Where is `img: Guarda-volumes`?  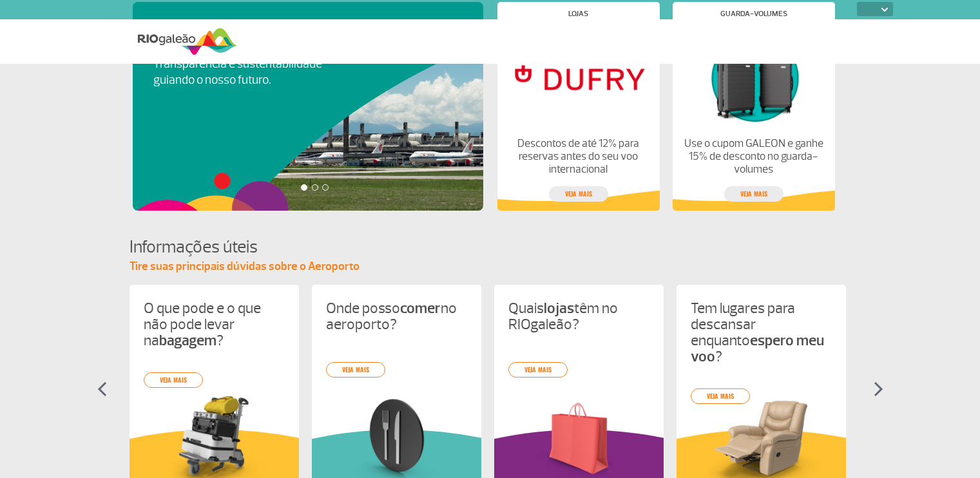
img: Guarda-volumes is located at coordinates (753, 77).